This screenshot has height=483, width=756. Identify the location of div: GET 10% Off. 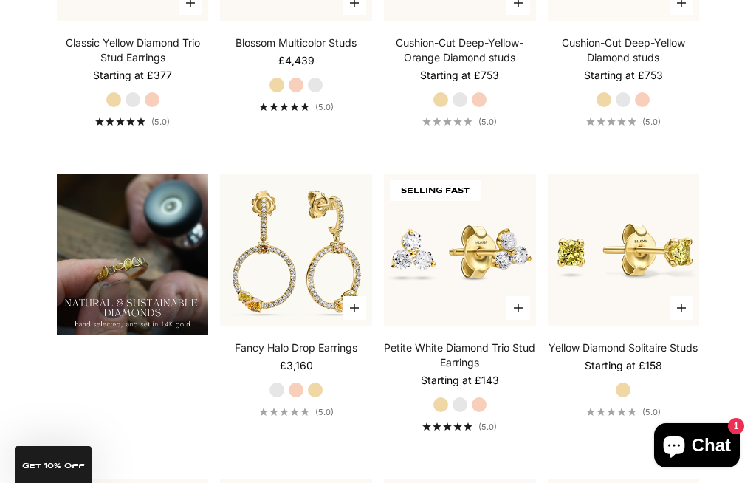
(53, 464).